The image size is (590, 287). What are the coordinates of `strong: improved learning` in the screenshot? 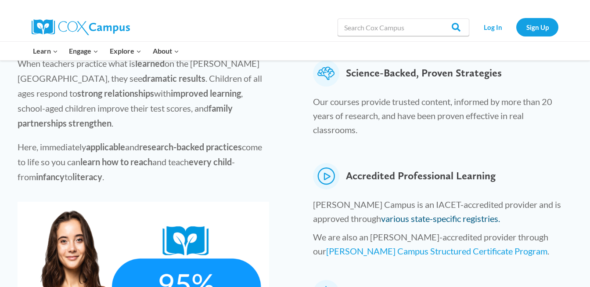 It's located at (206, 93).